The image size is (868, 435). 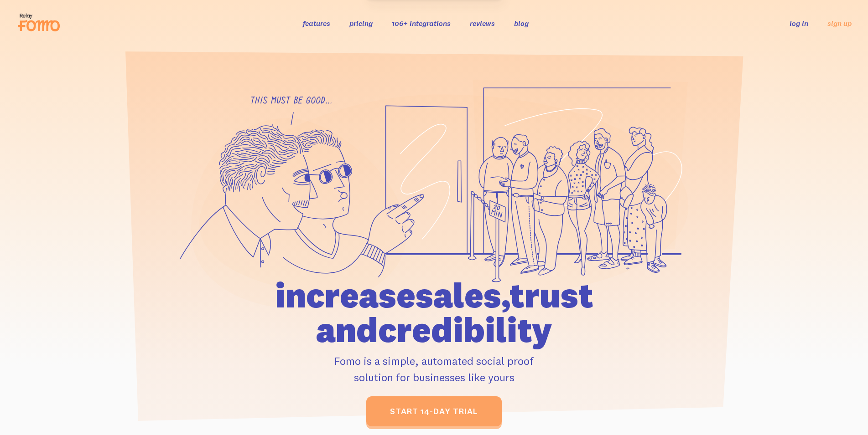 I want to click on a: reviews, so click(x=482, y=23).